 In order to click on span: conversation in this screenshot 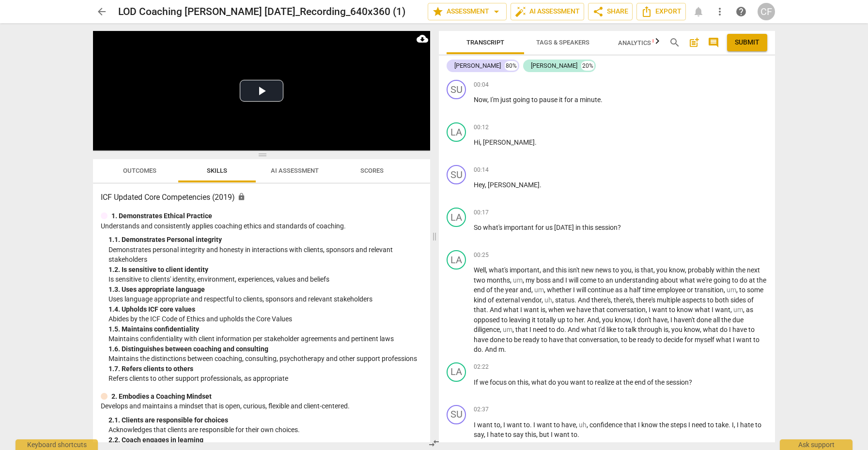, I will do `click(626, 310)`.